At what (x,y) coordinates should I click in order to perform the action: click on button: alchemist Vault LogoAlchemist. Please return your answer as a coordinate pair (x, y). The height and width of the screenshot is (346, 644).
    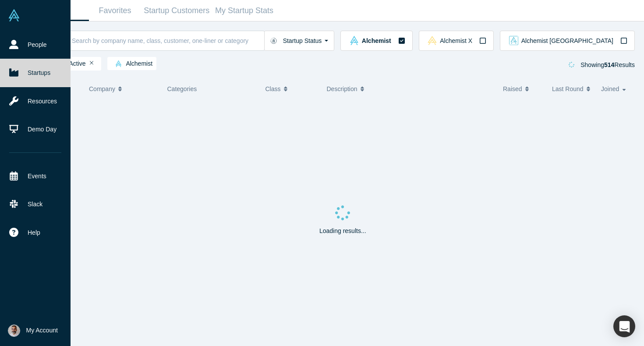
    Looking at the image, I should click on (376, 41).